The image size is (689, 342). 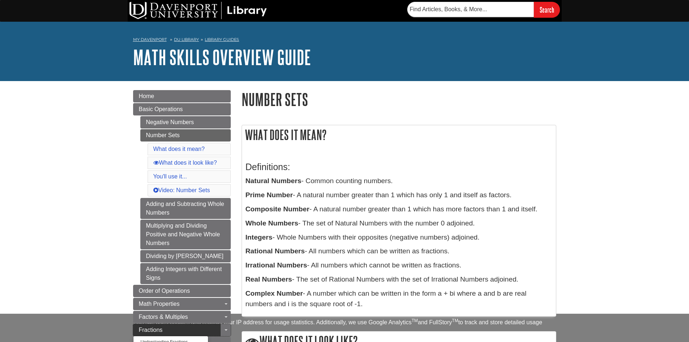 I want to click on h1: Number Sets, so click(x=399, y=99).